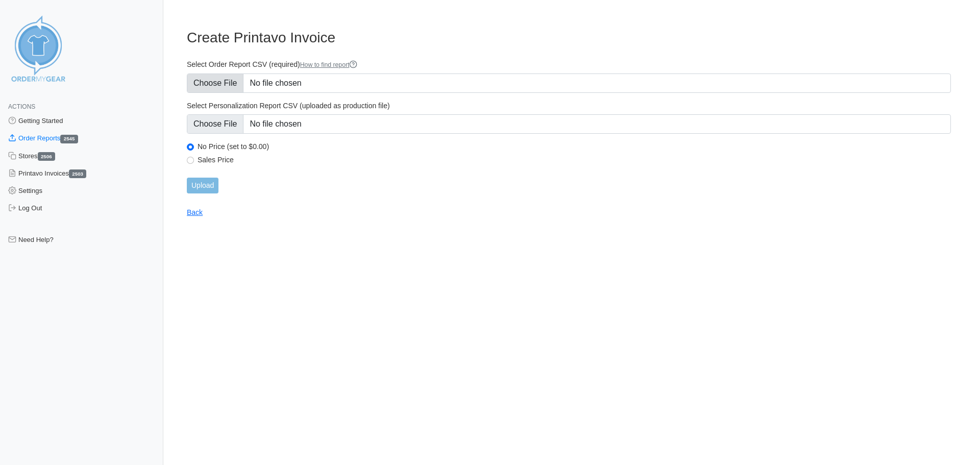 This screenshot has width=980, height=465. Describe the element at coordinates (21, 107) in the screenshot. I see `span: Actions` at that location.